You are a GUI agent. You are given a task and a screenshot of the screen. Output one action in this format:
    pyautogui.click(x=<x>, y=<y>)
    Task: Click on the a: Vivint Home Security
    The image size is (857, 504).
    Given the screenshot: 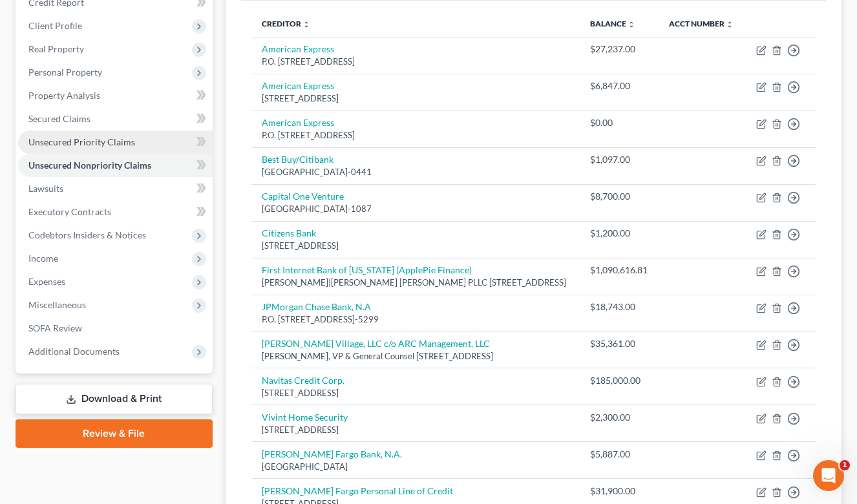 What is the action you would take?
    pyautogui.click(x=305, y=417)
    